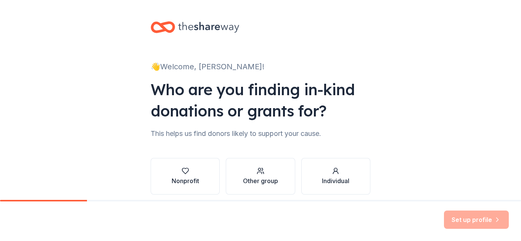  What do you see at coordinates (336, 181) in the screenshot?
I see `div: Individual` at bounding box center [336, 181].